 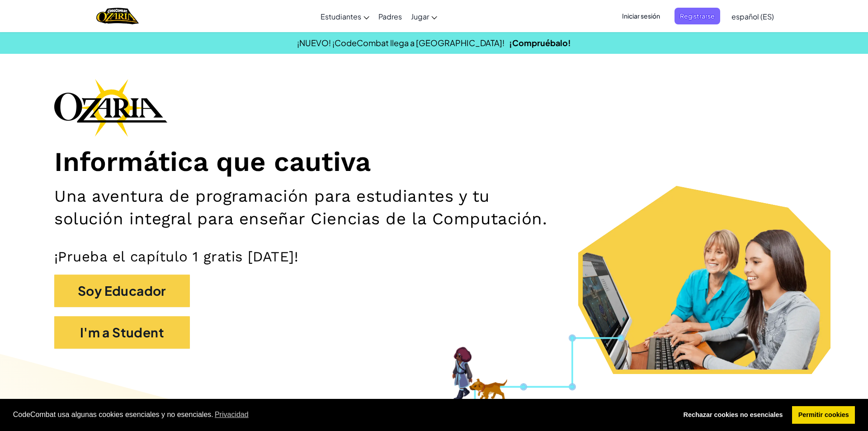 I want to click on button: Soy Educador, so click(x=122, y=291).